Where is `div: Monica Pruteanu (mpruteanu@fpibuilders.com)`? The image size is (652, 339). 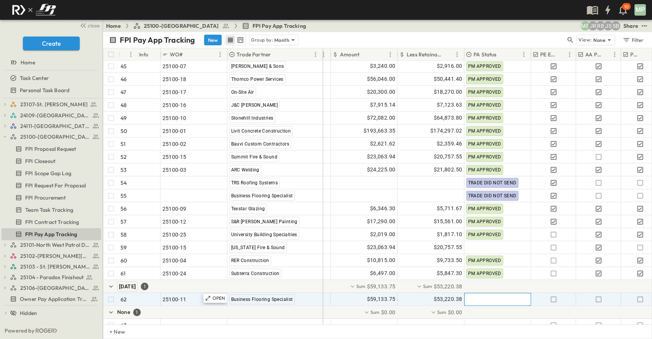
div: Monica Pruteanu (mpruteanu@fpibuilders.com) is located at coordinates (585, 26).